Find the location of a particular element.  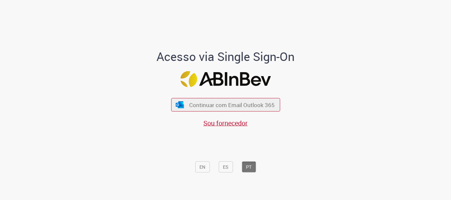

button: ES is located at coordinates (225, 167).